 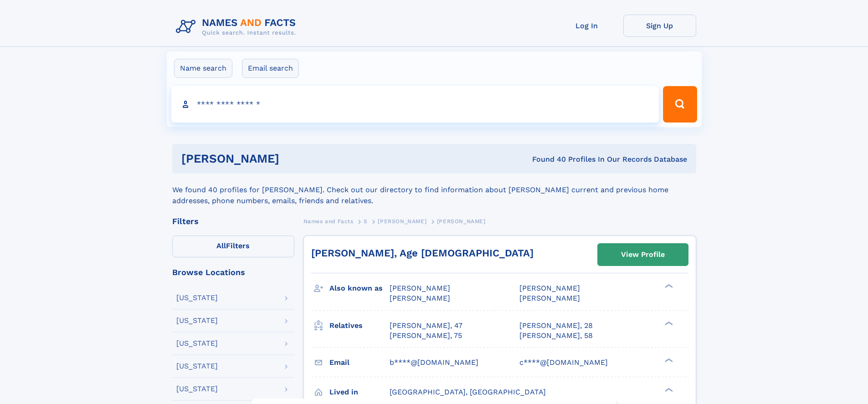 What do you see at coordinates (233, 272) in the screenshot?
I see `div: Browse Locations` at bounding box center [233, 272].